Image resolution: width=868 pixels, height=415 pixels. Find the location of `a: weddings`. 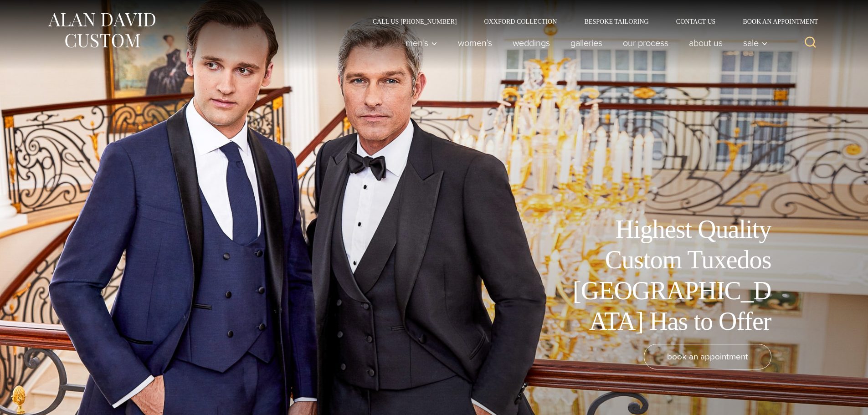

a: weddings is located at coordinates (531, 43).